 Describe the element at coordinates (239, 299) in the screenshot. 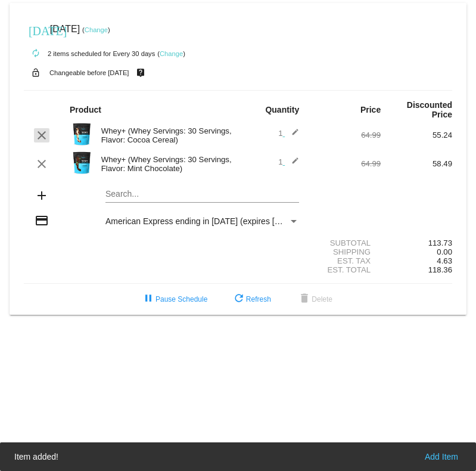

I see `mat-icon: refresh` at that location.